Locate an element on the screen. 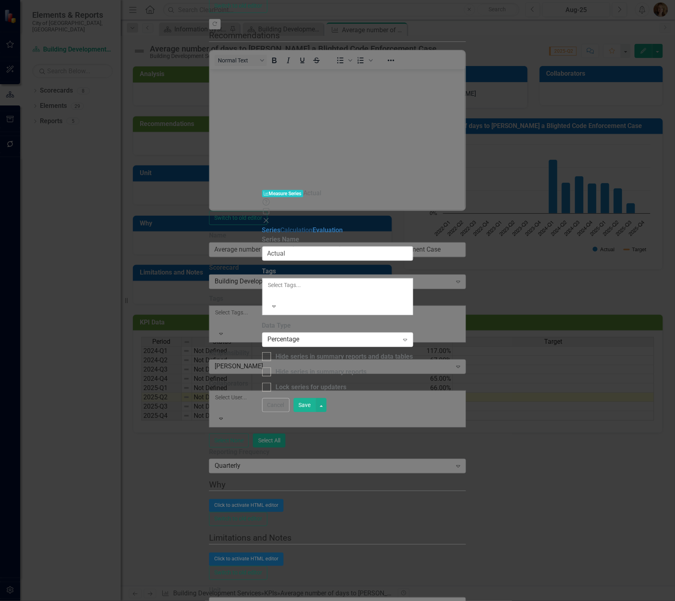 The image size is (675, 601). button: Cancel is located at coordinates (276, 405).